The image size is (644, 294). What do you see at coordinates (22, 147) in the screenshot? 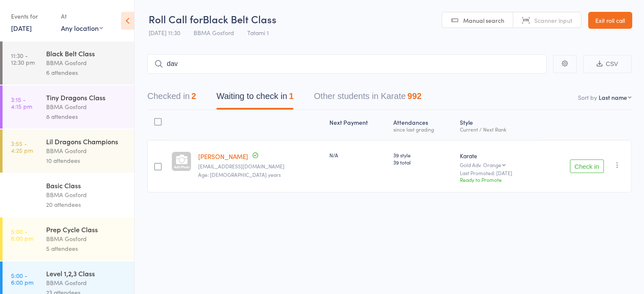
I see `time: 3:55 - 4:25 pm` at bounding box center [22, 147].